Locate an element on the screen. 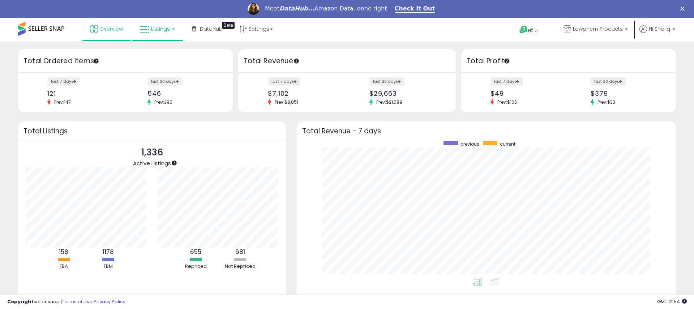  span: previous is located at coordinates (470, 144).